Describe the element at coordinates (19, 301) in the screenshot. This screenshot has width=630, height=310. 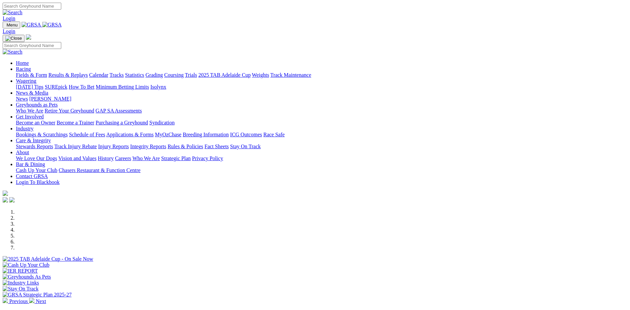
I see `span: Previous` at that location.